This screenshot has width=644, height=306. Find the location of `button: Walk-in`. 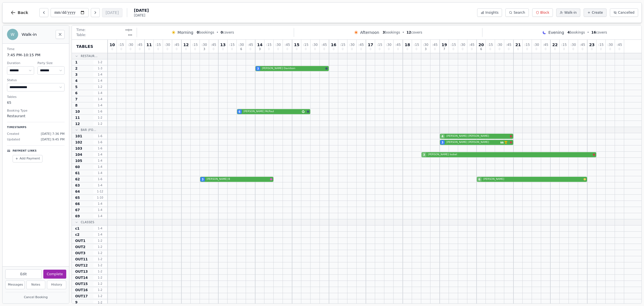

button: Walk-in is located at coordinates (569, 13).